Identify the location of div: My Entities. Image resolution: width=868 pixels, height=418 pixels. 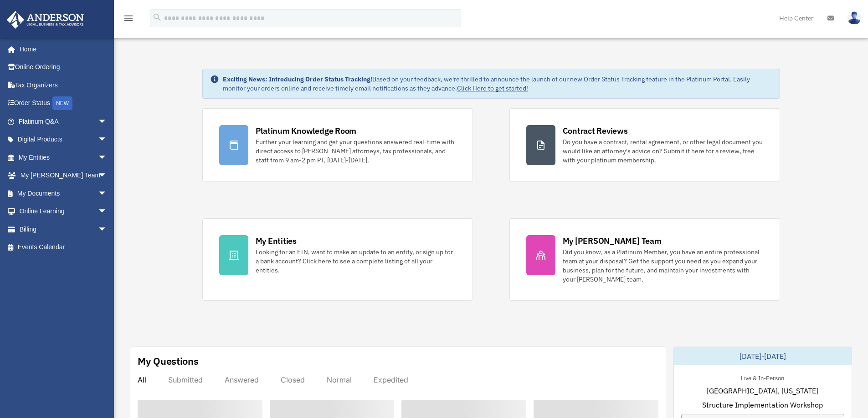
(276, 241).